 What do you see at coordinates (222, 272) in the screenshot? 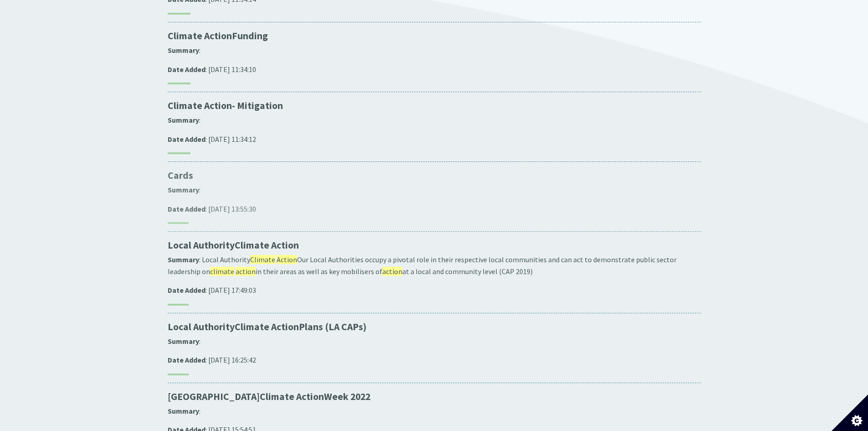
I see `span: climate` at bounding box center [222, 272].